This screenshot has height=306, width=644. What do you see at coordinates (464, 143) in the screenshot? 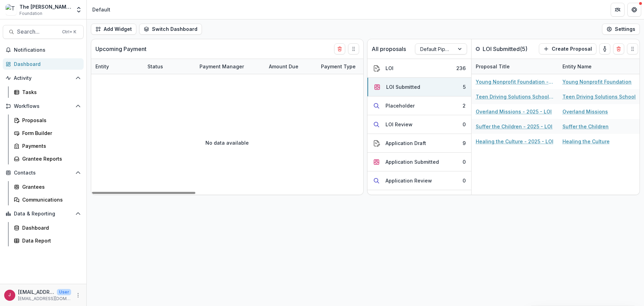
I see `div: 9` at bounding box center [464, 143].